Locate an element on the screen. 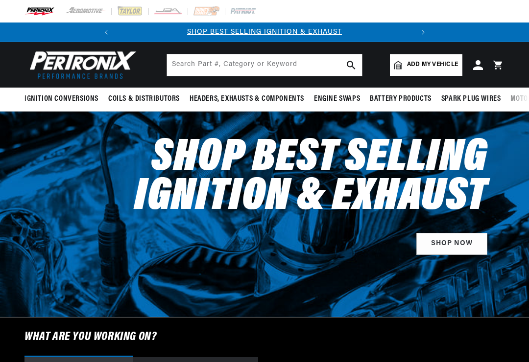 Image resolution: width=529 pixels, height=362 pixels. summary: Battery Products is located at coordinates (401, 99).